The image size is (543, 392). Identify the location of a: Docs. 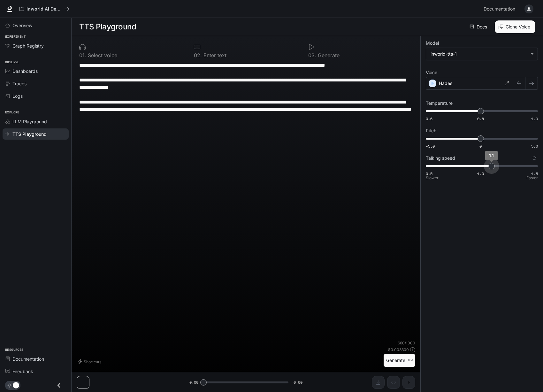
(479, 27).